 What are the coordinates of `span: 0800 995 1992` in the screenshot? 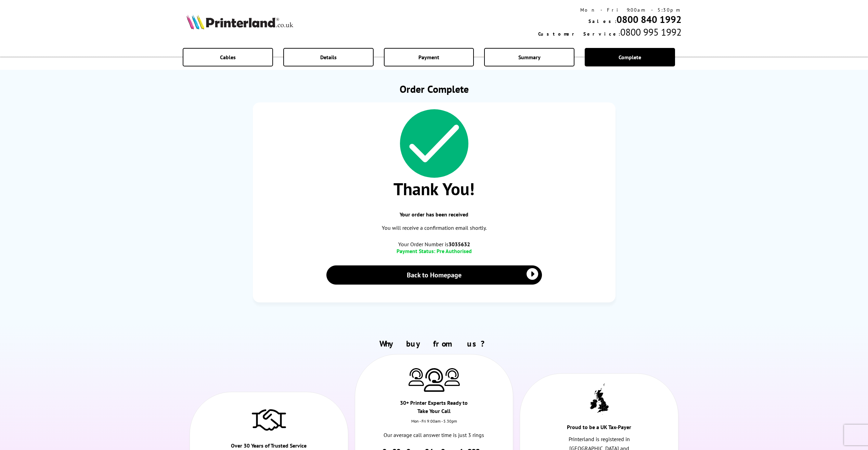 It's located at (651, 32).